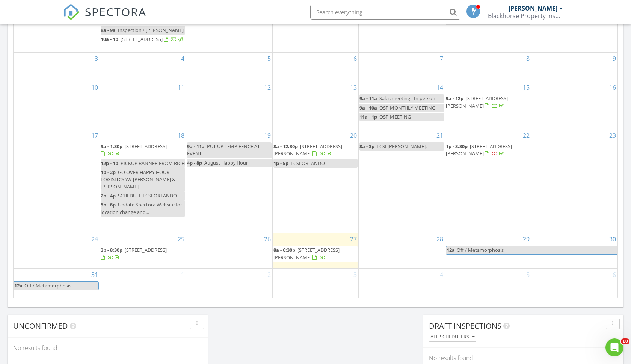  I want to click on td: Go to August 9, 2025, so click(574, 67).